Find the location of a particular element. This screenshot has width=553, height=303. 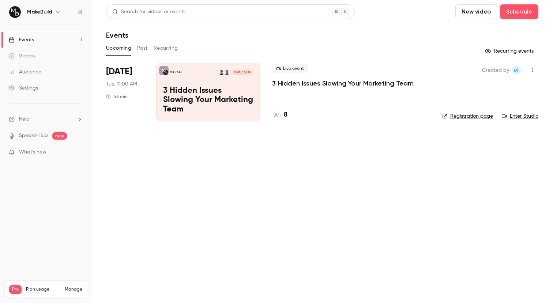

span: new is located at coordinates (60, 136).